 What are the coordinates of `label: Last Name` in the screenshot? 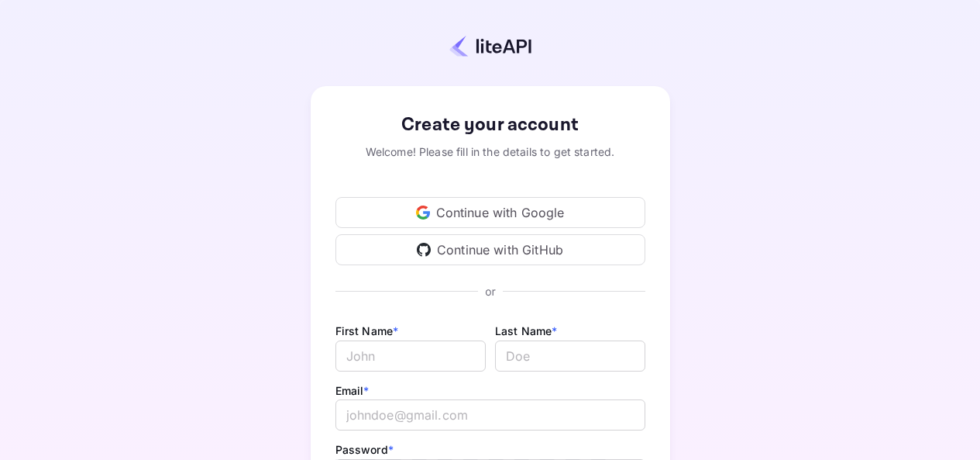 It's located at (526, 331).